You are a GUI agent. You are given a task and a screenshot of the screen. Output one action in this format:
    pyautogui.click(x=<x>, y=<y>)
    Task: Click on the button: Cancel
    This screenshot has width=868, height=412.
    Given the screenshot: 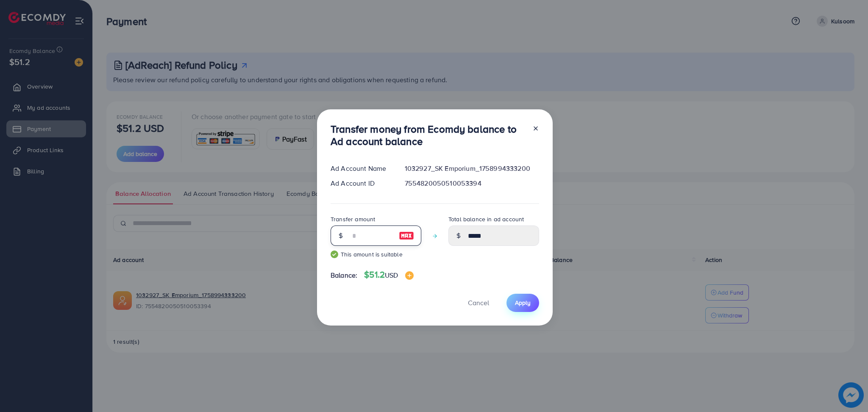 What is the action you would take?
    pyautogui.click(x=479, y=303)
    